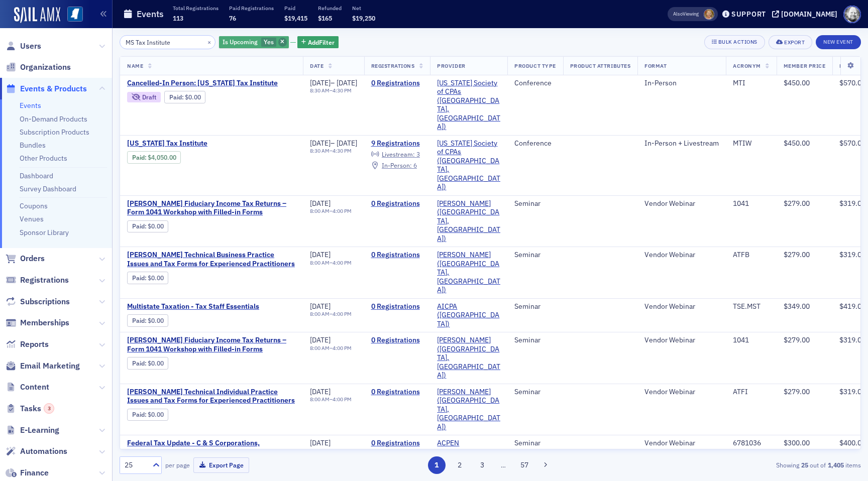  What do you see at coordinates (212, 447) in the screenshot?
I see `span: Federal Tax Update - C & S Corporations, Partnerships & LLCs (Forms 1120, 1120S & 1065)` at bounding box center [212, 447].